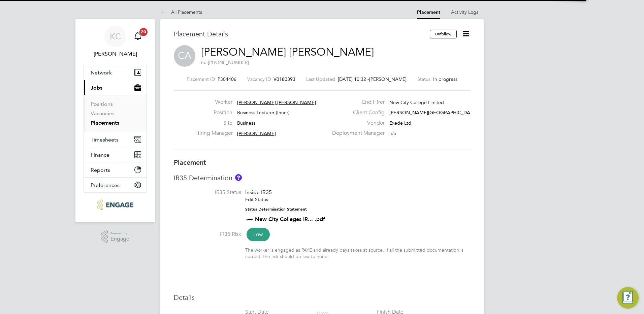  I want to click on span: V0180393, so click(284, 79).